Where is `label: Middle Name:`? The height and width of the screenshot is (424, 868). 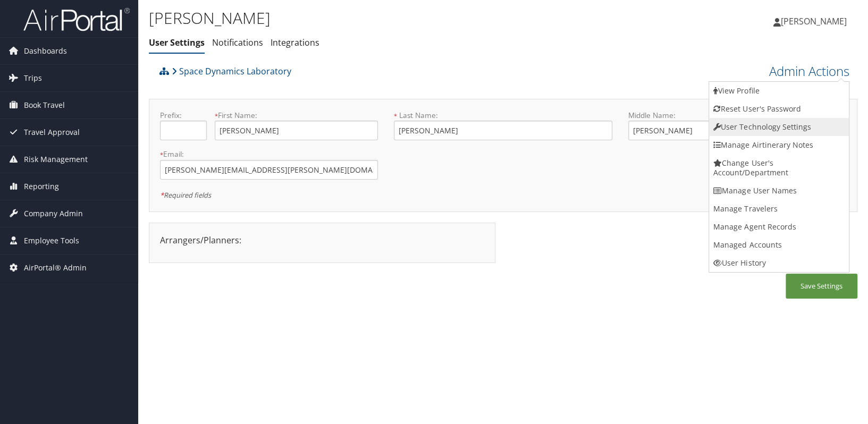
label: Middle Name: is located at coordinates (709, 115).